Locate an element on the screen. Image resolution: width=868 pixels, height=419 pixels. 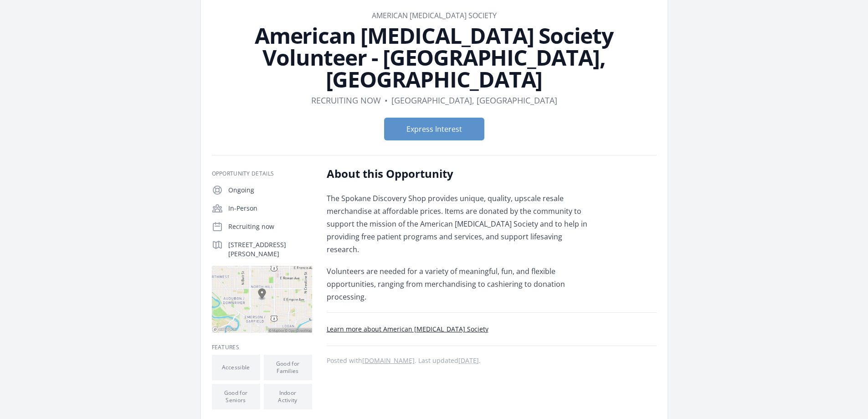
img: Map is located at coordinates (262, 299).